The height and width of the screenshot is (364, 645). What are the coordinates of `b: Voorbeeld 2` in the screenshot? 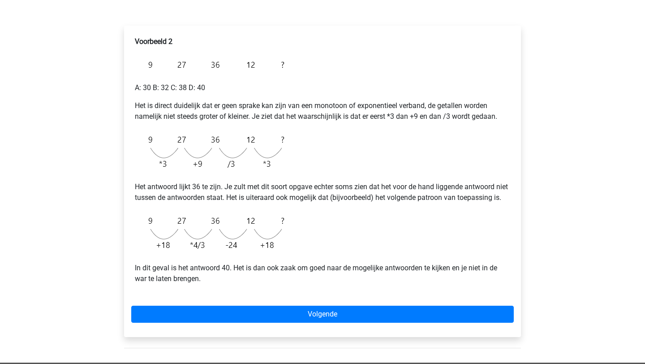 It's located at (154, 41).